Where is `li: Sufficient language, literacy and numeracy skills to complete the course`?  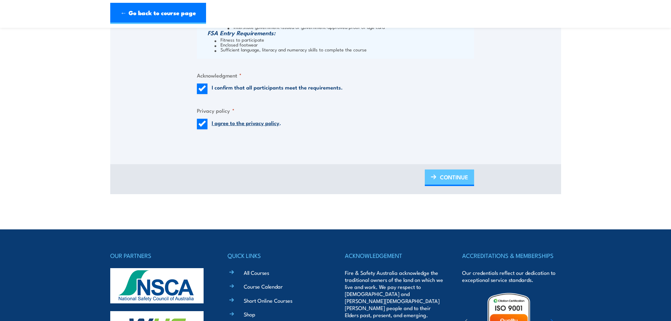
li: Sufficient language, literacy and numeracy skills to complete the course is located at coordinates (343, 49).